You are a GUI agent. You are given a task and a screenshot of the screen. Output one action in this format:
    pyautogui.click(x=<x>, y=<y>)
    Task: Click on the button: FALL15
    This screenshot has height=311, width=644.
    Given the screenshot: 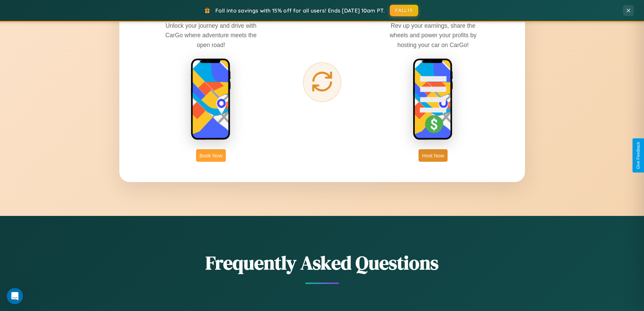 What is the action you would take?
    pyautogui.click(x=404, y=11)
    